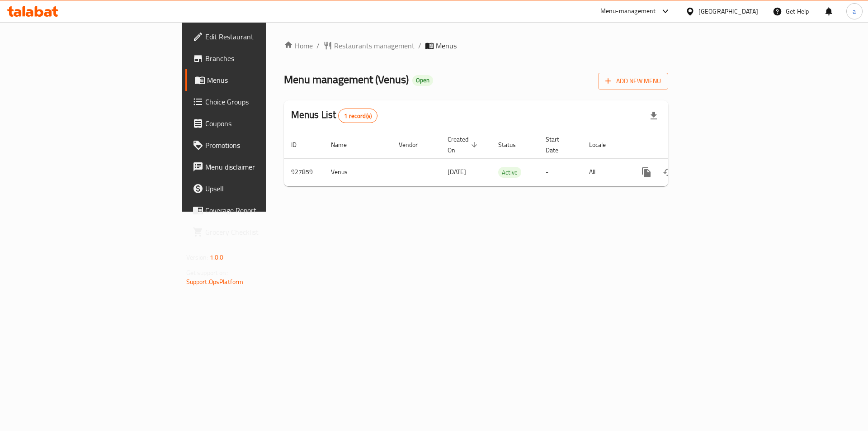 This screenshot has height=431, width=868. I want to click on span: Branches, so click(262, 58).